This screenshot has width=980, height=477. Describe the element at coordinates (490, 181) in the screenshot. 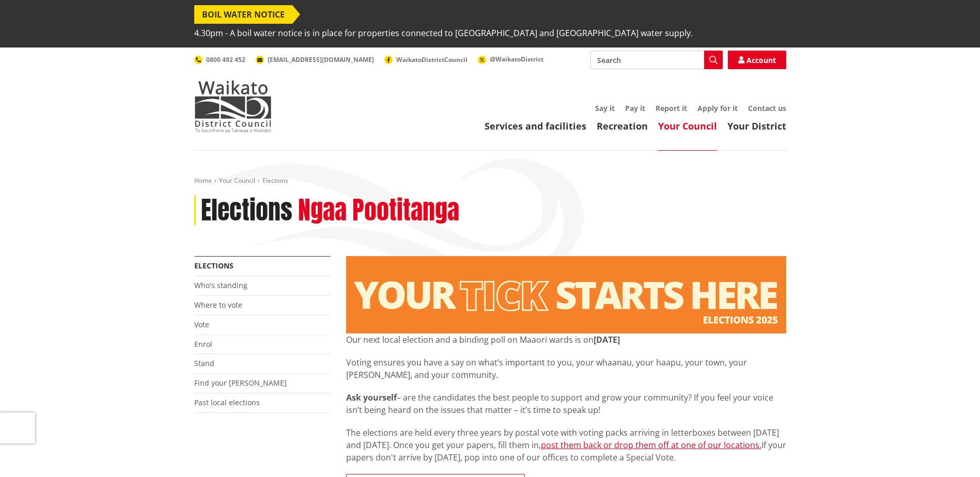

I see `nav: breadcrumb` at that location.